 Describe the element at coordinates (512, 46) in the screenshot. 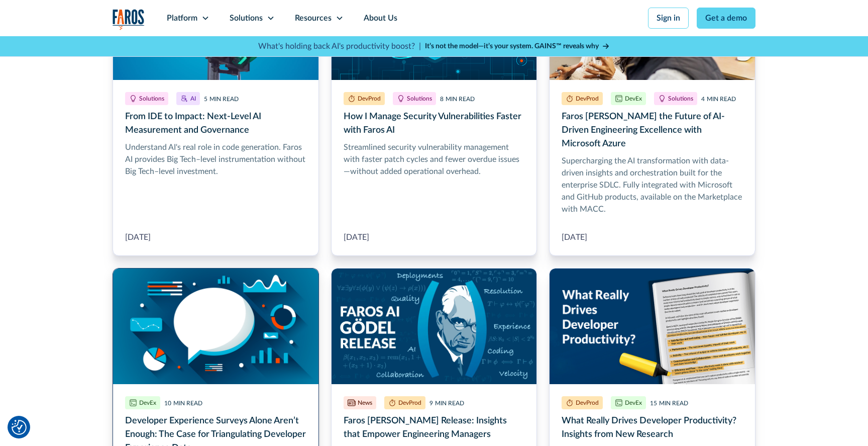

I see `strong: It’s not the model—it’s your system. GAINS™ reveals why` at that location.